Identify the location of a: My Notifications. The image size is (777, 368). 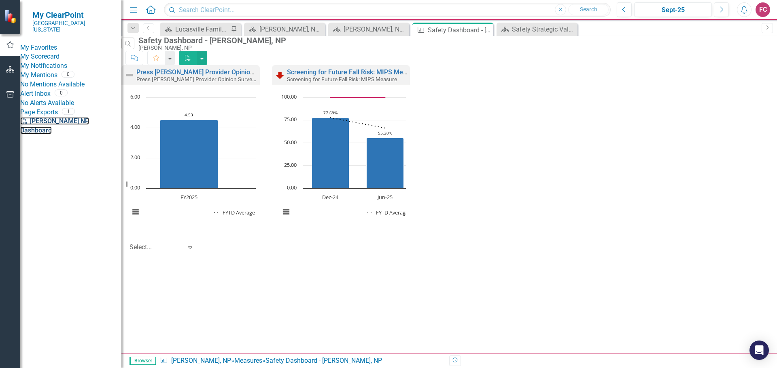
(71, 66).